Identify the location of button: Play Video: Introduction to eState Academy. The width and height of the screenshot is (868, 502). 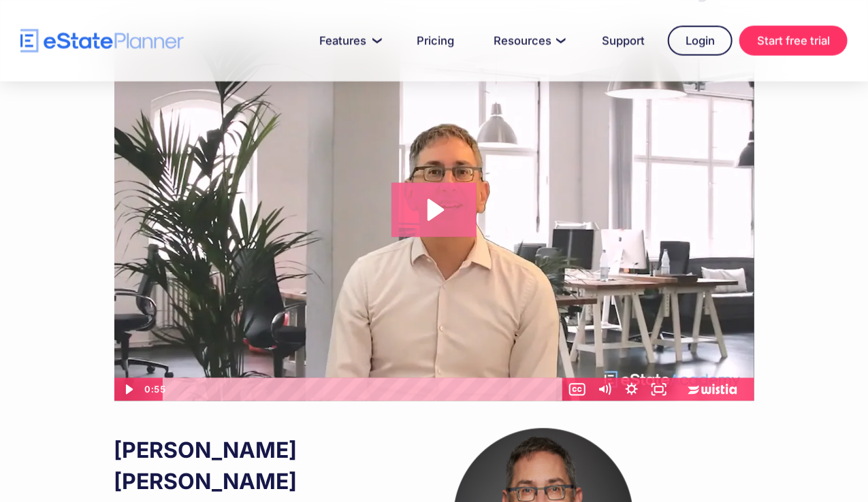
(434, 210).